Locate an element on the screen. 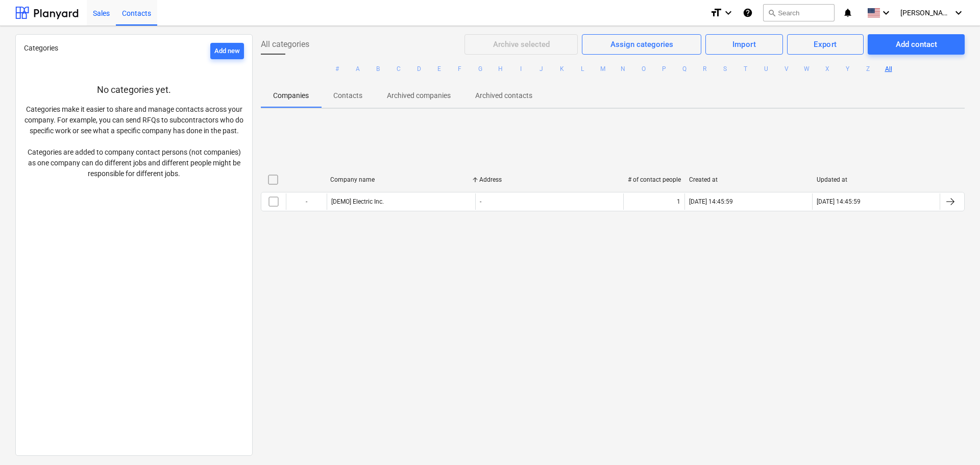  button: N is located at coordinates (623, 69).